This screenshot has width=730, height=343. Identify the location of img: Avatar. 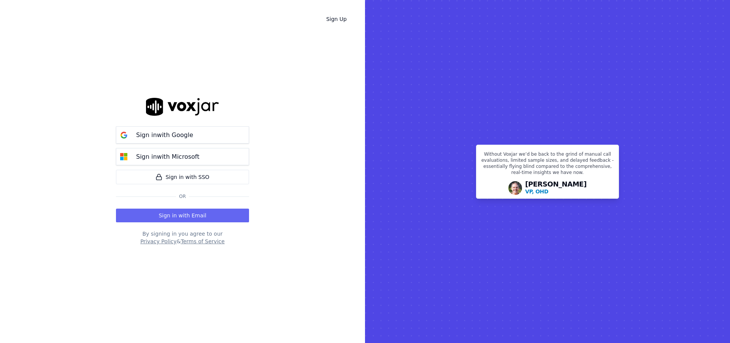
(515, 188).